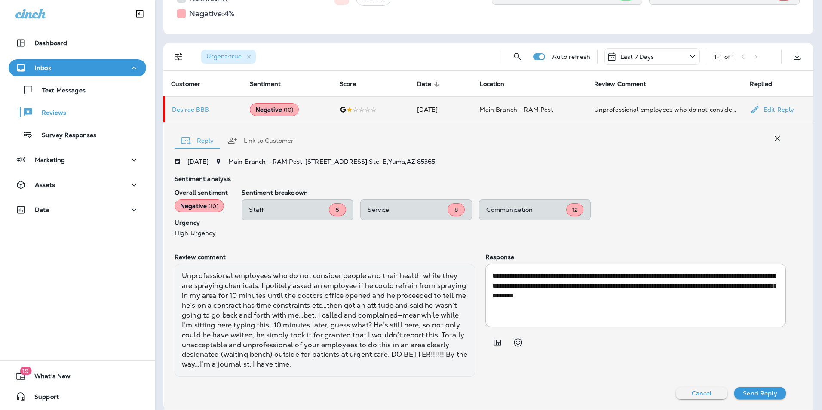  What do you see at coordinates (77, 160) in the screenshot?
I see `button: Marketing` at bounding box center [77, 160].